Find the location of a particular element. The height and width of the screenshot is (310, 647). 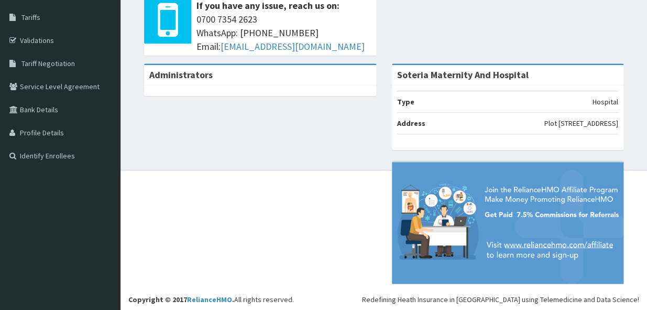

b: Type is located at coordinates (405, 102).